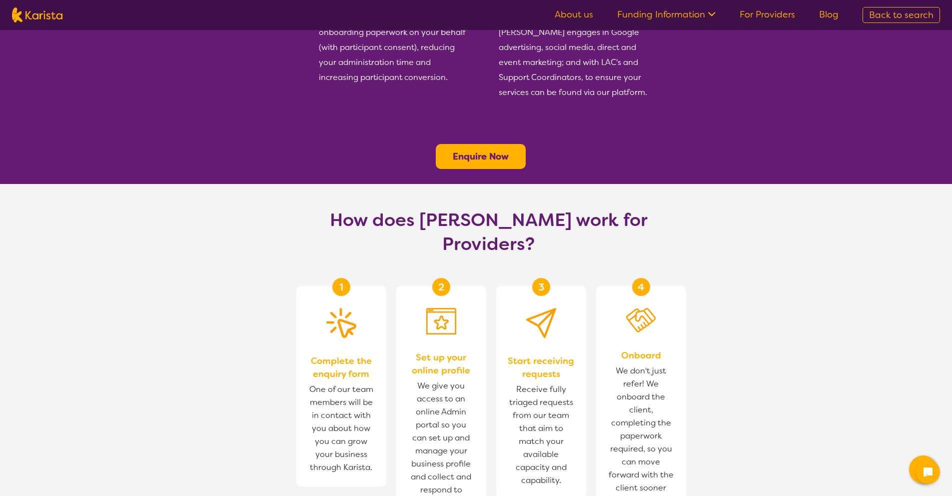 The image size is (952, 496). Describe the element at coordinates (441, 364) in the screenshot. I see `span: Set up your online profile` at that location.